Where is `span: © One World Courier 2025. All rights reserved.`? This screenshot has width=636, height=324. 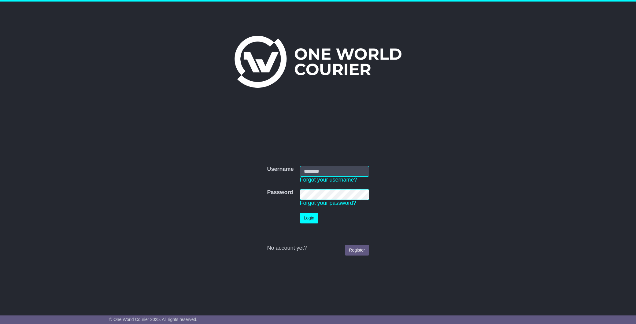
span: © One World Courier 2025. All rights reserved. is located at coordinates (153, 320).